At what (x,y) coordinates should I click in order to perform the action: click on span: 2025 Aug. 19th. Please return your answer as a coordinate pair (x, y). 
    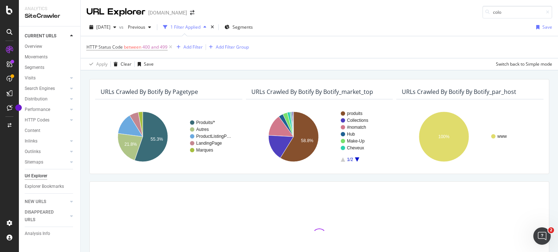
    Looking at the image, I should click on (103, 27).